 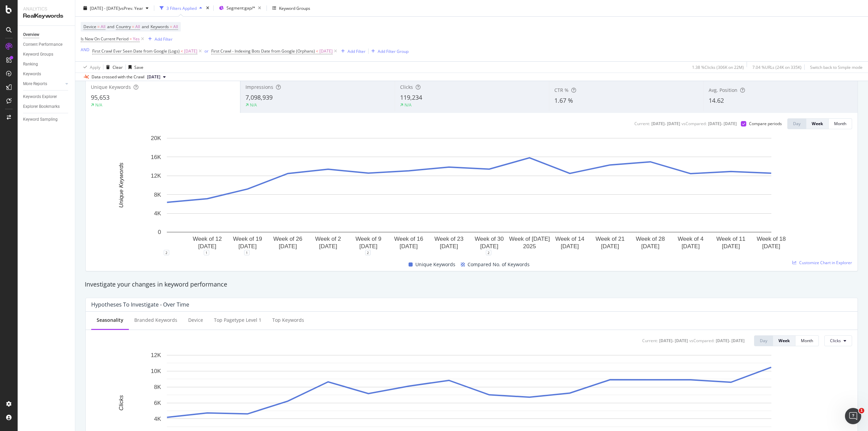 I want to click on span: Avg. Position, so click(x=723, y=90).